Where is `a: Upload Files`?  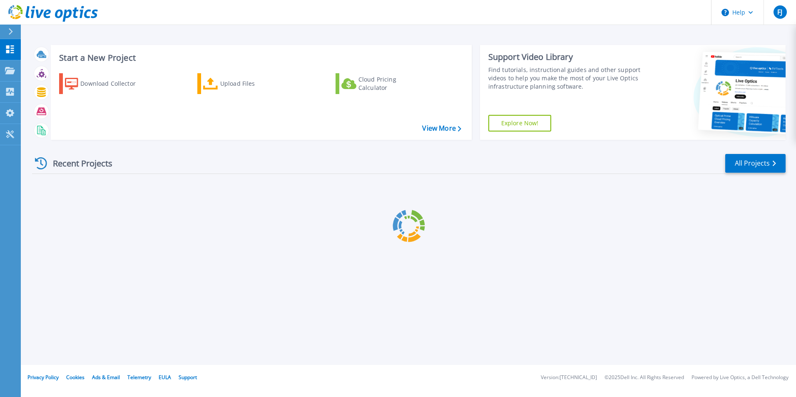 a: Upload Files is located at coordinates (244, 84).